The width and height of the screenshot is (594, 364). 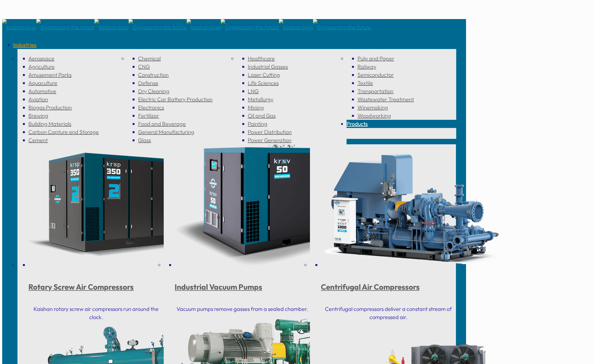 What do you see at coordinates (42, 91) in the screenshot?
I see `a: Automotive` at bounding box center [42, 91].